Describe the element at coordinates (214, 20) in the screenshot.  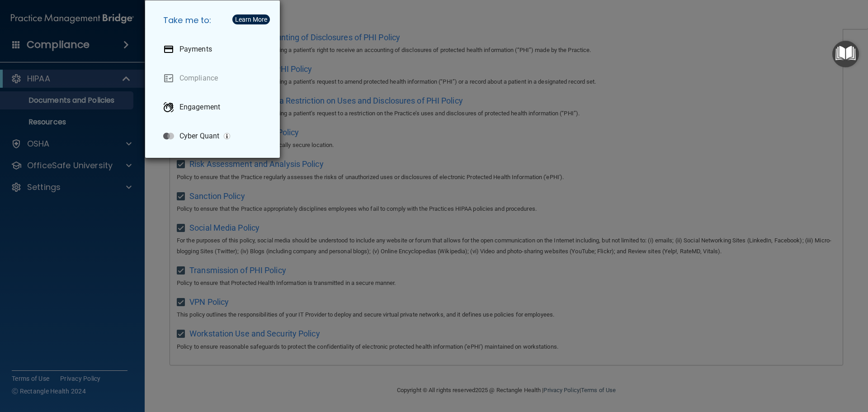
I see `h5: Take me to:` at that location.